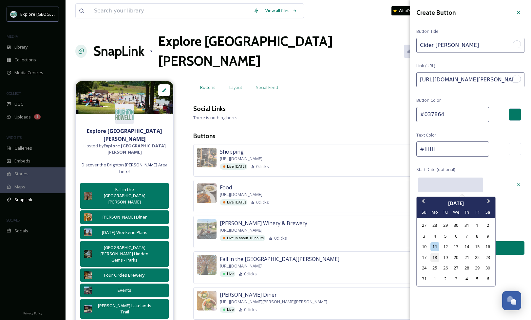  I want to click on div: Mo, so click(435, 212).